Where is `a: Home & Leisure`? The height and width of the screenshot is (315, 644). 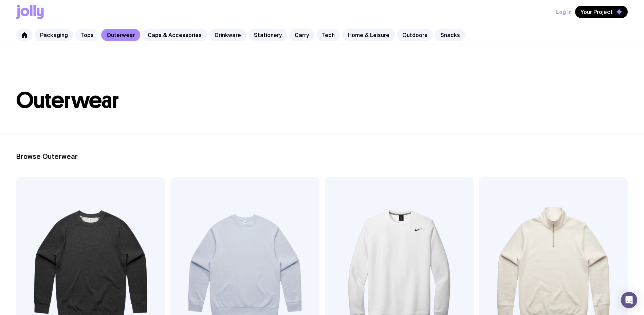
a: Home & Leisure is located at coordinates (368, 35).